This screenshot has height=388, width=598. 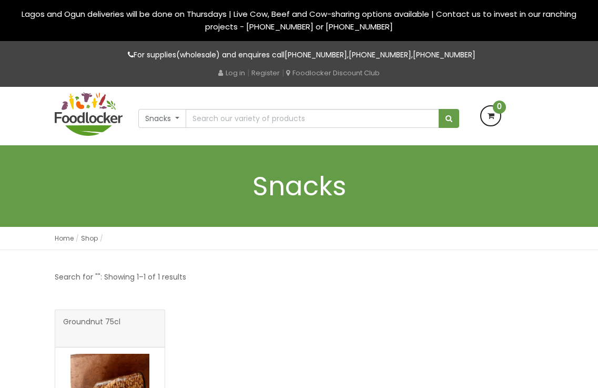 What do you see at coordinates (231, 73) in the screenshot?
I see `a: Log in` at bounding box center [231, 73].